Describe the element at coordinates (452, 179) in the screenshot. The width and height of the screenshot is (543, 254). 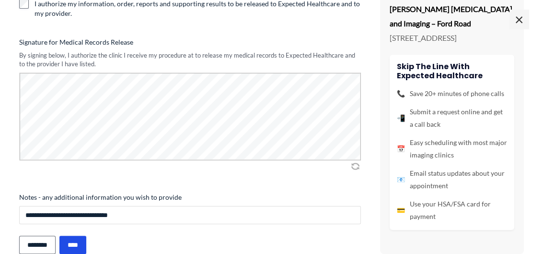
I see `li: Email status updates about your appointment` at that location.